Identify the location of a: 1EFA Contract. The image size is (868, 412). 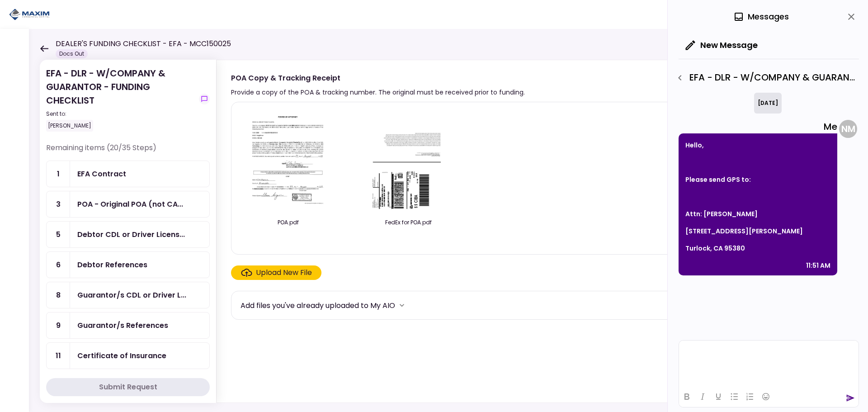
(128, 174).